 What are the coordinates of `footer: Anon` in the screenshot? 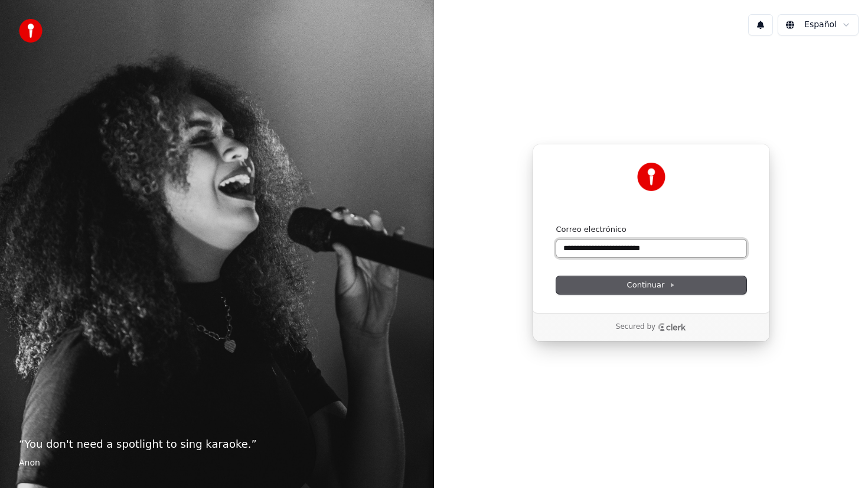 It's located at (217, 463).